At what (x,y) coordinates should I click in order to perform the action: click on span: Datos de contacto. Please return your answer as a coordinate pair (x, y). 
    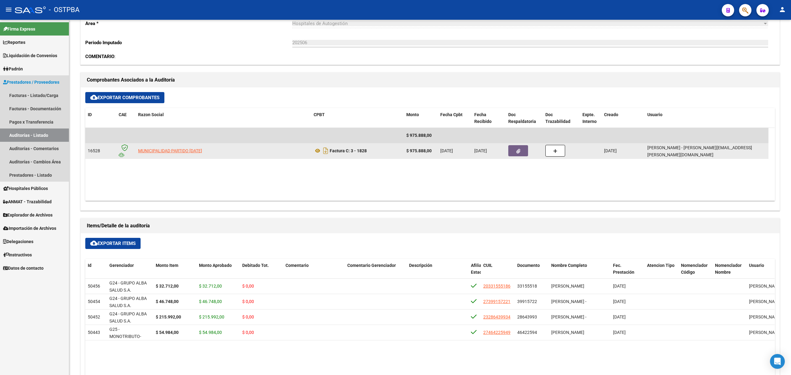
    Looking at the image, I should click on (23, 268).